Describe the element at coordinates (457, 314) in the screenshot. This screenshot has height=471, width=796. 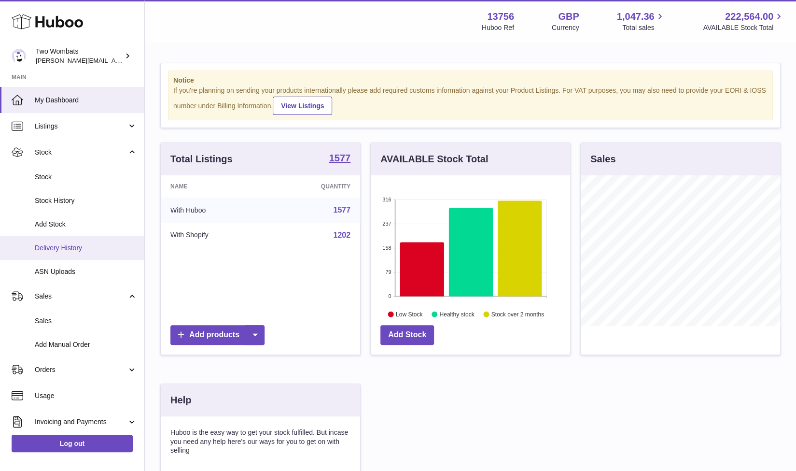
I see `text: Healthy stock` at that location.